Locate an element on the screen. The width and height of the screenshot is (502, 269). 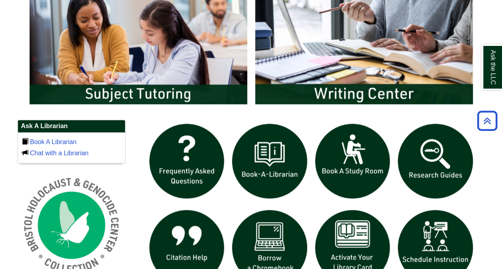
img: frequently asked questions is located at coordinates (187, 161).